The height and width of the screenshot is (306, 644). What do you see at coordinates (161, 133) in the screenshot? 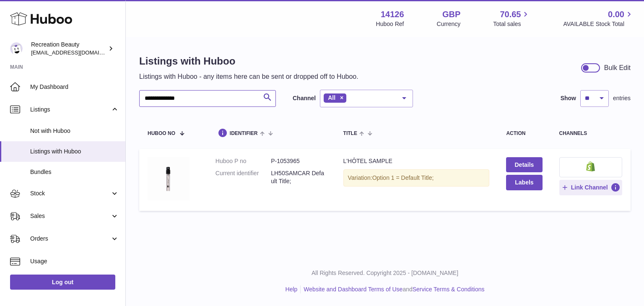
I see `span: Huboo no` at bounding box center [161, 133].